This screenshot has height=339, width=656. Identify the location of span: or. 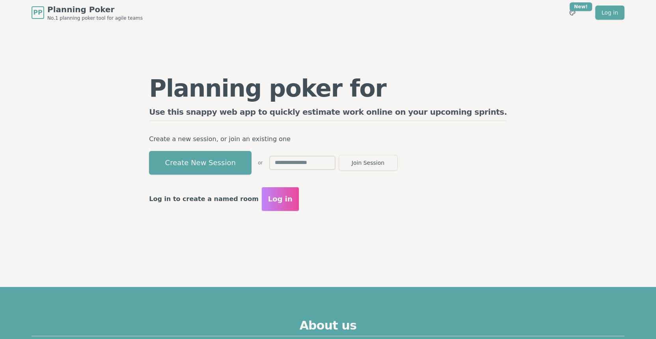
(260, 163).